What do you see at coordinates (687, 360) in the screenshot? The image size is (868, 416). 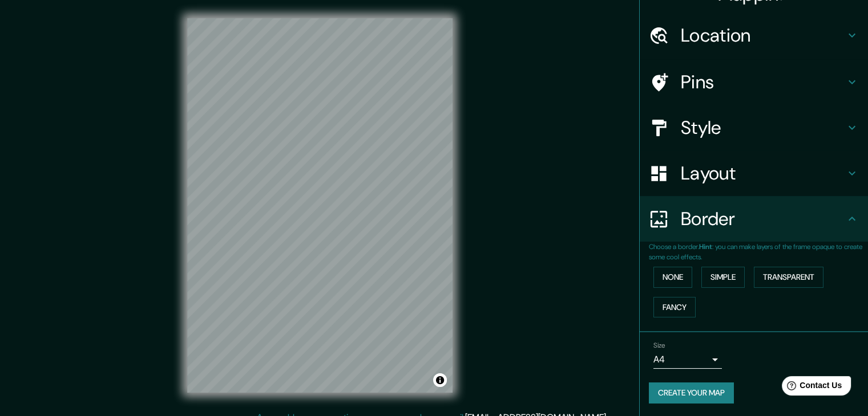 I see `div: A4` at bounding box center [687, 360].